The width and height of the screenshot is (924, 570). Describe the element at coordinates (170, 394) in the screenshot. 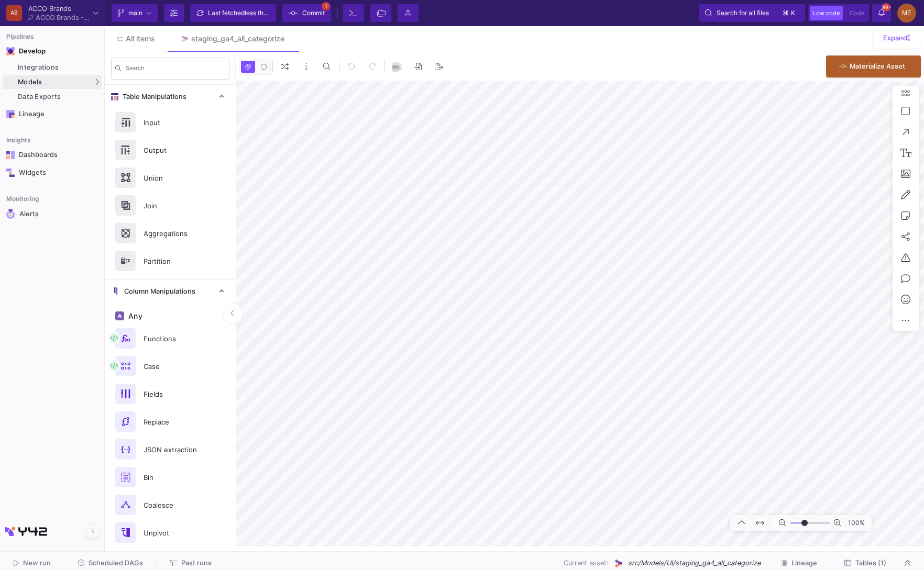

I see `button: Fields` at that location.